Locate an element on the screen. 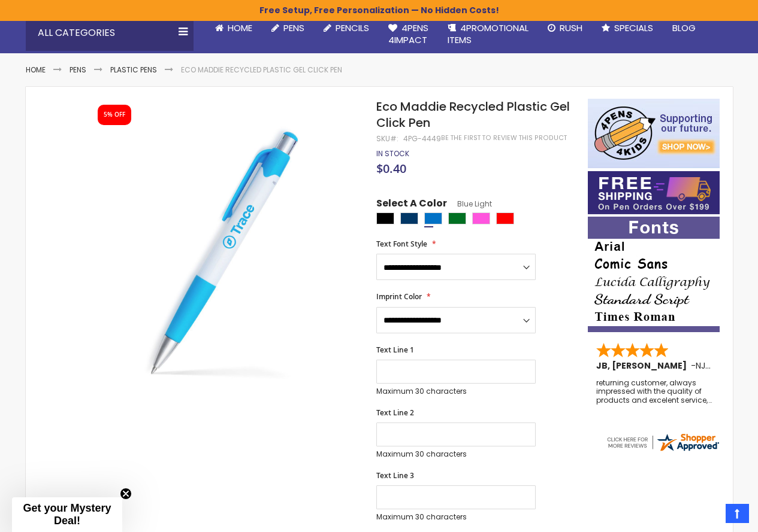 The image size is (758, 532). span: 4PROMOTIONAL ITEMS is located at coordinates (488, 33).